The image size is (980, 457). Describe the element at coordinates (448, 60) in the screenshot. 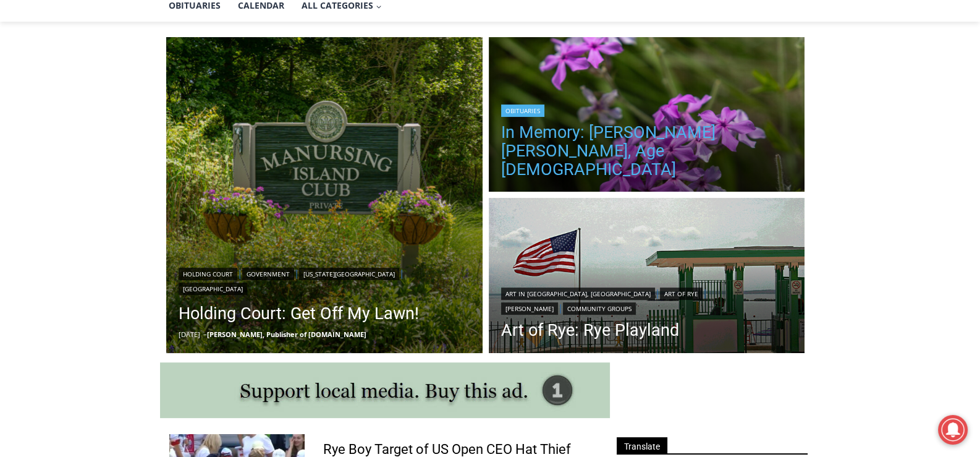

I see `div: "I learned about the history of a place I’d honestly never considered even as a resident of [GEOG...` at that location.